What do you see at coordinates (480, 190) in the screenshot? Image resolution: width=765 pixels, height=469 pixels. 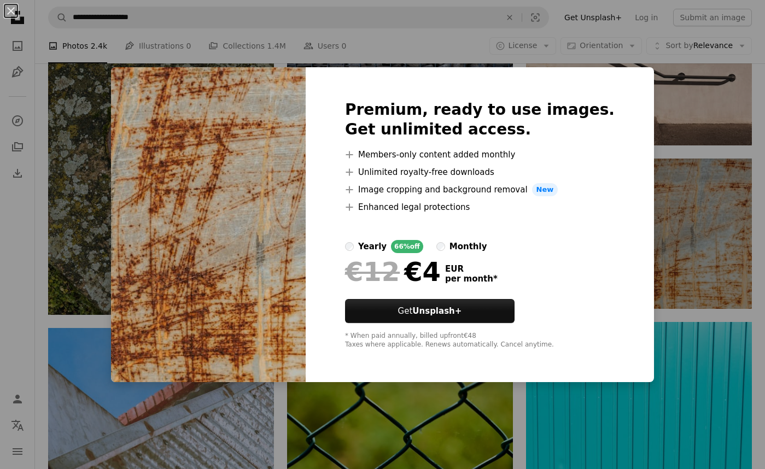 I see `li: Image cropping and background removal` at bounding box center [480, 190].